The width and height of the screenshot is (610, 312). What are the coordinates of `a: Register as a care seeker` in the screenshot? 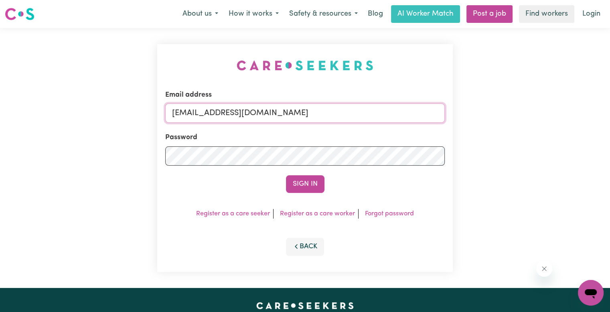 It's located at (233, 214).